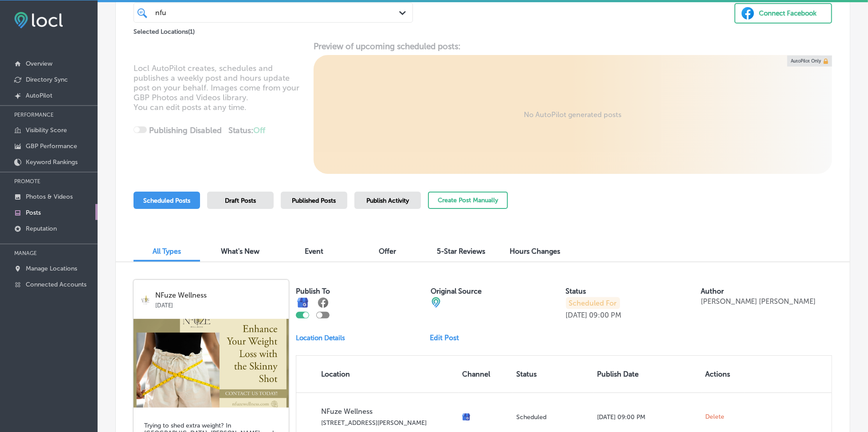  I want to click on span: What's New, so click(240, 251).